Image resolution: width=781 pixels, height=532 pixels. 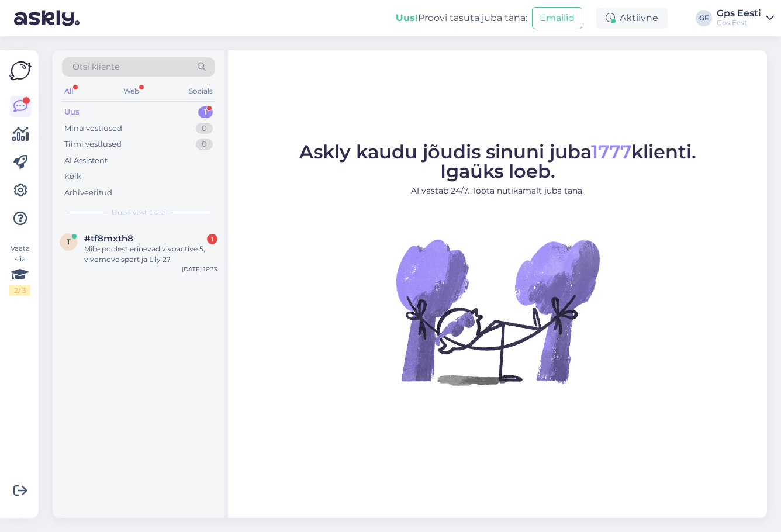 What do you see at coordinates (138, 213) in the screenshot?
I see `span: Uued vestlused` at bounding box center [138, 213].